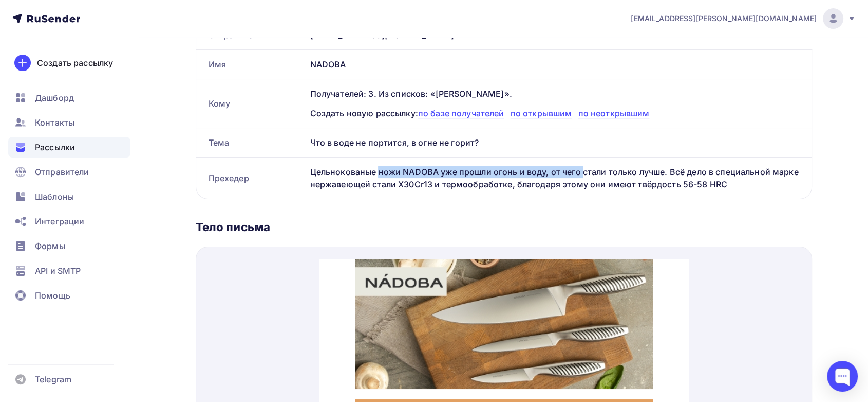  Describe the element at coordinates (75, 63) in the screenshot. I see `div: Создать рассылку` at that location.